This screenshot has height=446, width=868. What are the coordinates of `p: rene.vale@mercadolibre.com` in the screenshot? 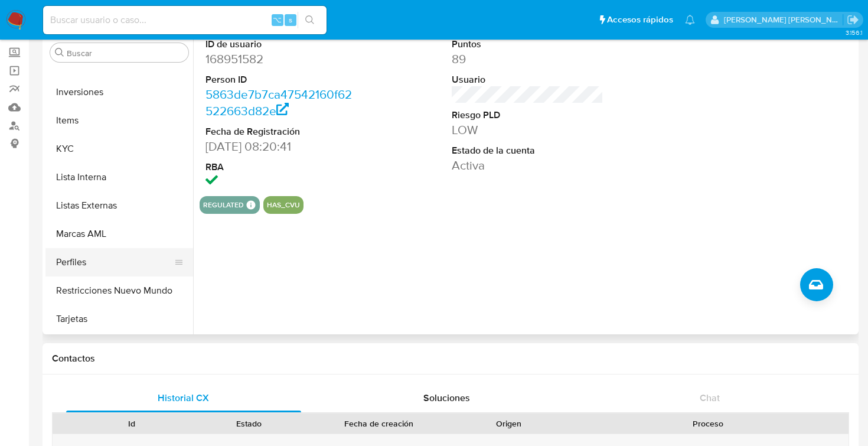 It's located at (784, 20).